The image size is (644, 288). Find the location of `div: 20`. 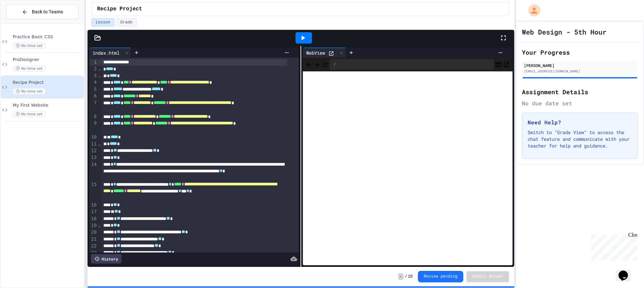

div: 20 is located at coordinates (93, 233).